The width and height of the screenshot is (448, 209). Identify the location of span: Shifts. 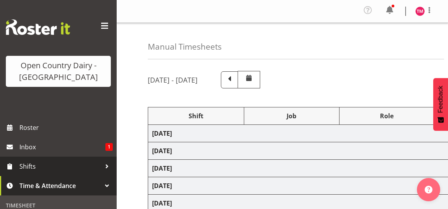
(60, 167).